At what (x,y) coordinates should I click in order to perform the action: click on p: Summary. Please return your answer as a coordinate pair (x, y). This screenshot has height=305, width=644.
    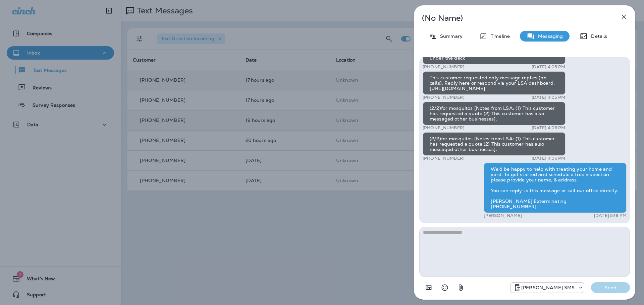
    Looking at the image, I should click on (449, 36).